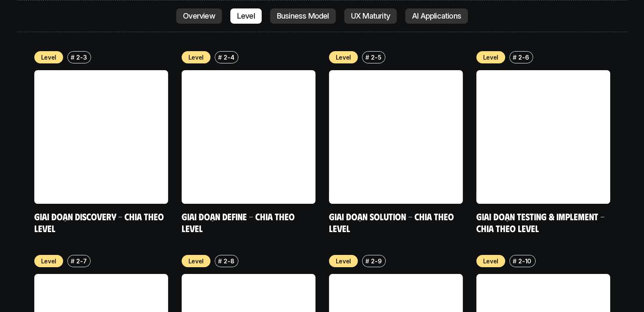  What do you see at coordinates (370, 16) in the screenshot?
I see `a: UX Maturity` at bounding box center [370, 16].